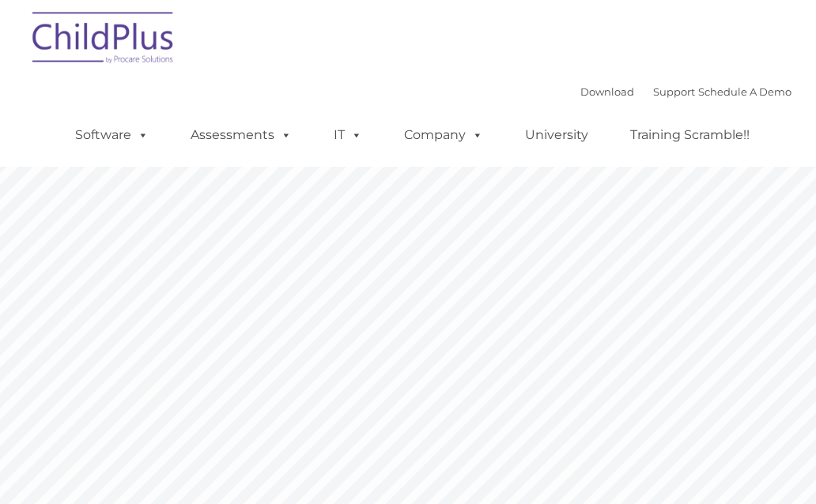 This screenshot has width=816, height=504. Describe the element at coordinates (348, 136) in the screenshot. I see `a: IT` at that location.